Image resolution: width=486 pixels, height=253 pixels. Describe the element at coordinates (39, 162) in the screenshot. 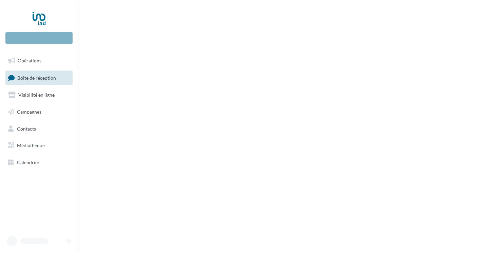

I see `a: Calendrier` at that location.